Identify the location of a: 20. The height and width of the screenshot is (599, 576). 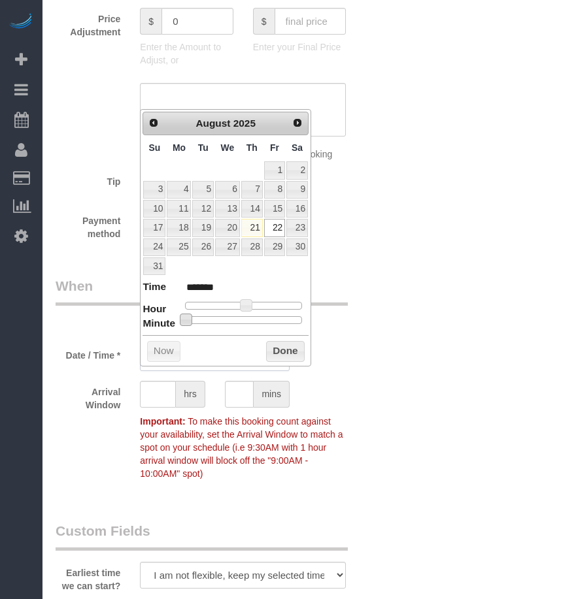
(227, 227).